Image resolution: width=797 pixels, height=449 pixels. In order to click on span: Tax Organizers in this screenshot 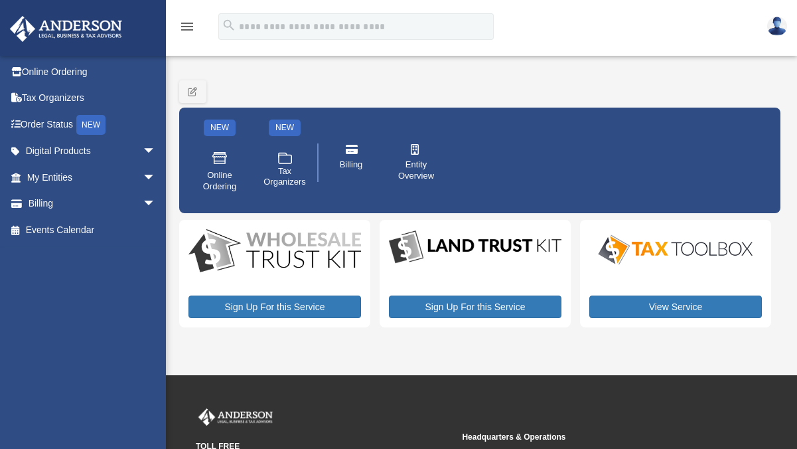, I will do `click(285, 177)`.